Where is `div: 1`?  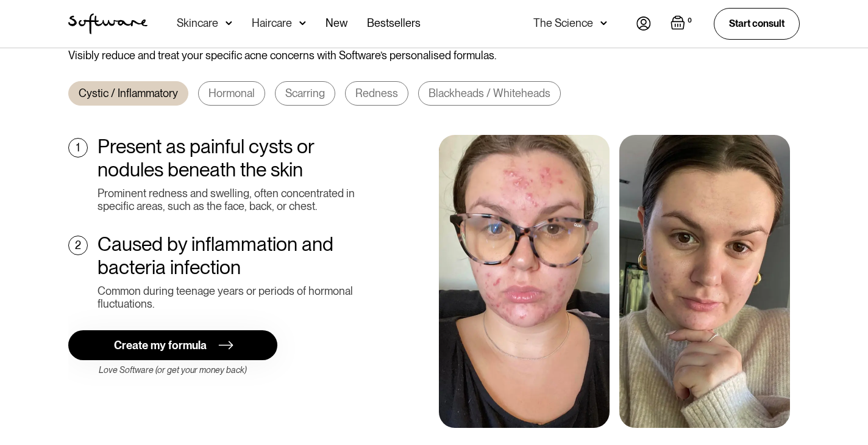
div: 1 is located at coordinates (78, 147).